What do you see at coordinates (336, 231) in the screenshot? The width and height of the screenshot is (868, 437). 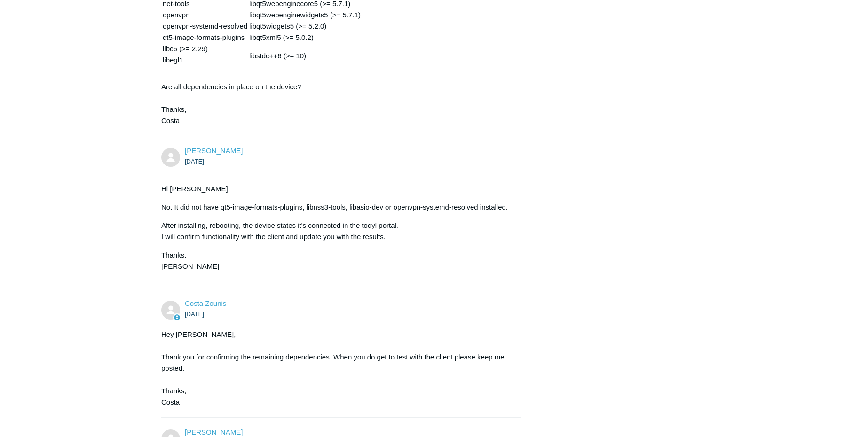 I see `p: After installing, rebooting, the device states it's connected in the todyl portal. I will confirm...` at bounding box center [336, 231].